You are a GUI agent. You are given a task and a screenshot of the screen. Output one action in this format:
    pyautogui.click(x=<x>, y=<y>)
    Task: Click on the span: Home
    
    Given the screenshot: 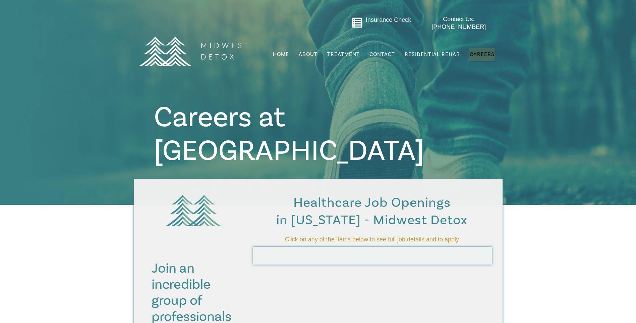 What is the action you would take?
    pyautogui.click(x=281, y=54)
    